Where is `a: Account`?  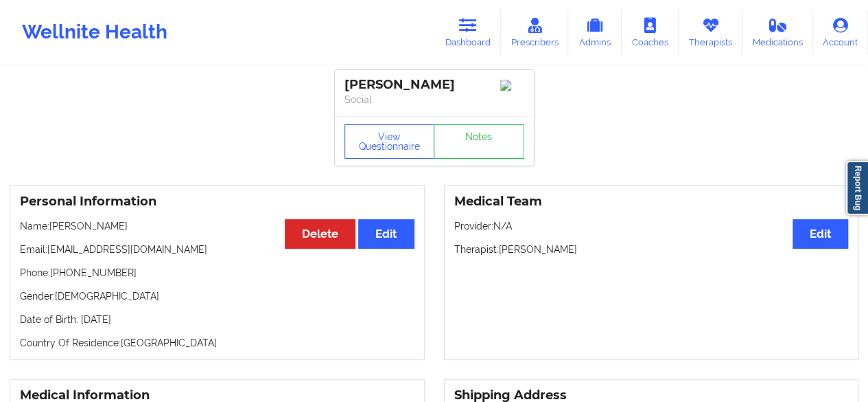 a: Account is located at coordinates (840, 33).